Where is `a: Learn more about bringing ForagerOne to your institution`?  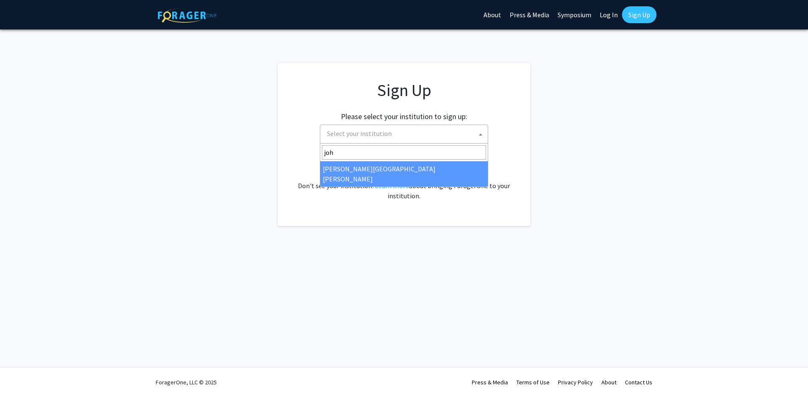
a: Learn more about bringing ForagerOne to your institution is located at coordinates (392, 186).